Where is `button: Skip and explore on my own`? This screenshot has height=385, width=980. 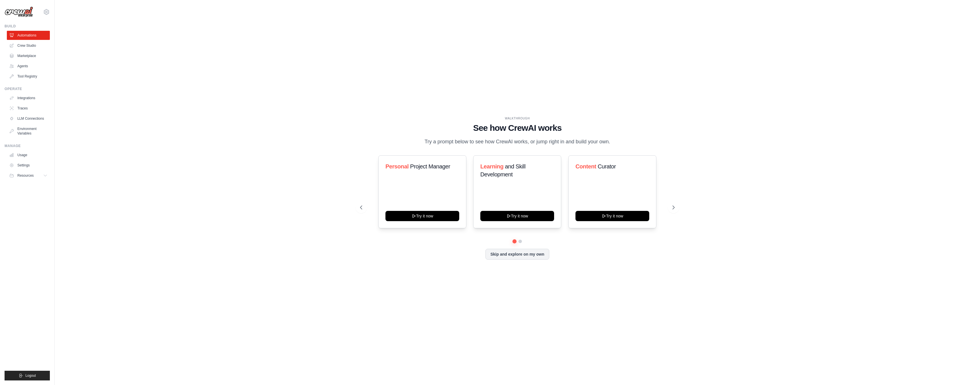 button: Skip and explore on my own is located at coordinates (517, 254).